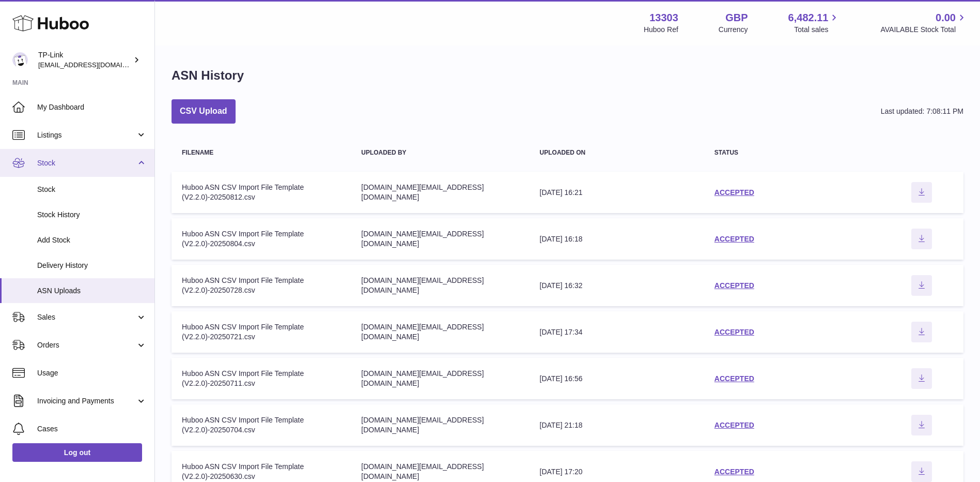 Image resolution: width=980 pixels, height=482 pixels. I want to click on th: Status, so click(791, 153).